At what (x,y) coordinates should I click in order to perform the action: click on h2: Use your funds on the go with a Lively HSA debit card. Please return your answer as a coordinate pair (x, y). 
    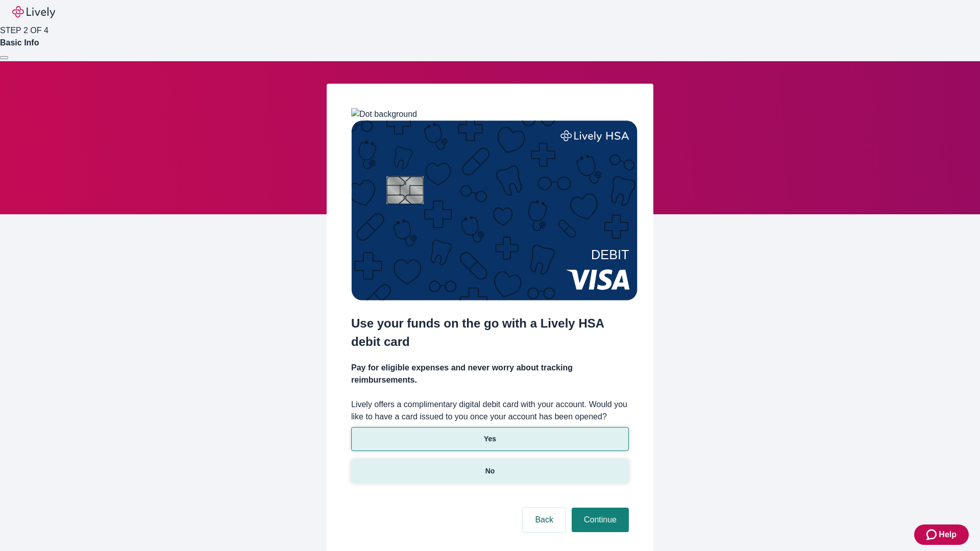
    Looking at the image, I should click on (490, 332).